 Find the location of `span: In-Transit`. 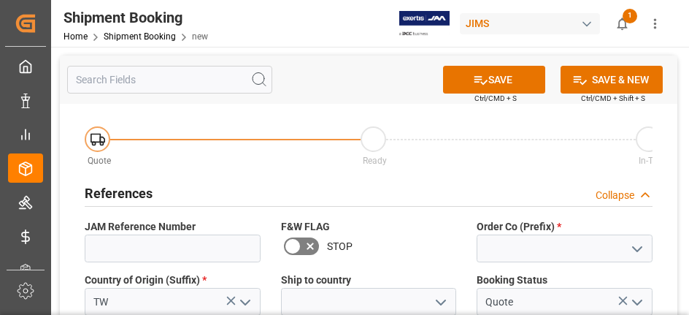

span: In-Transit is located at coordinates (657, 161).